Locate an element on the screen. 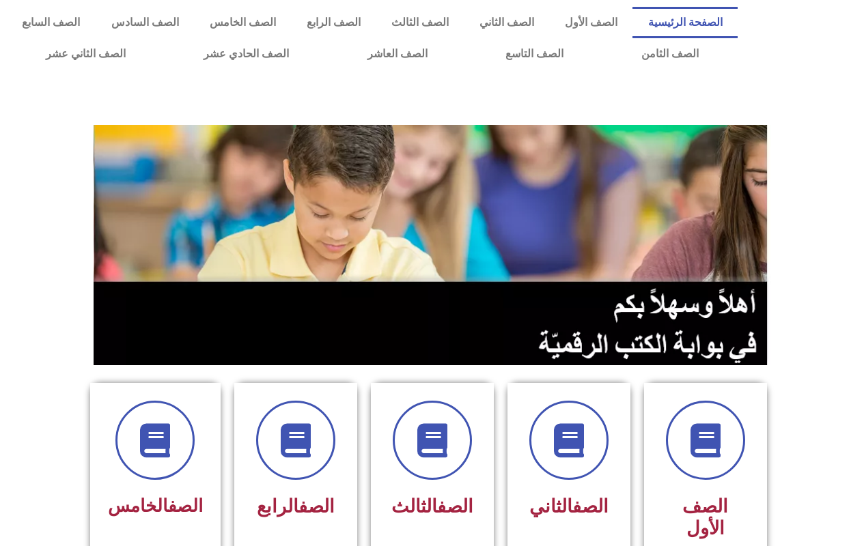  span: الثالث is located at coordinates (432, 507).